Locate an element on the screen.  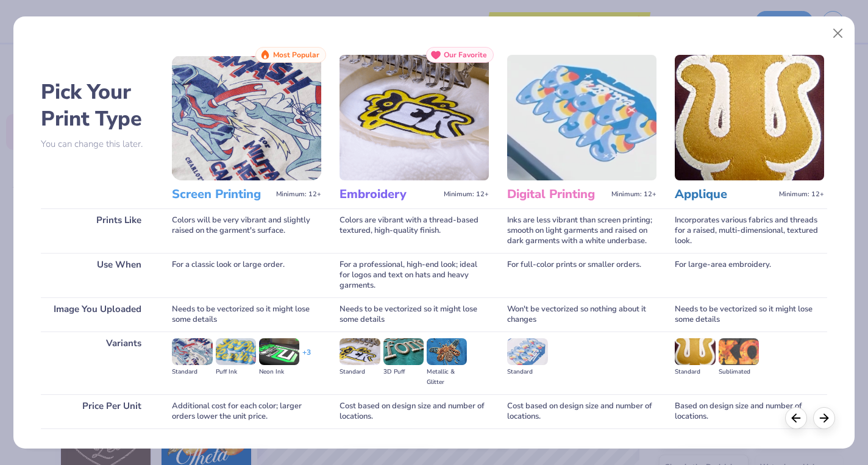
h2: Pick Your Print Type is located at coordinates (97, 106).